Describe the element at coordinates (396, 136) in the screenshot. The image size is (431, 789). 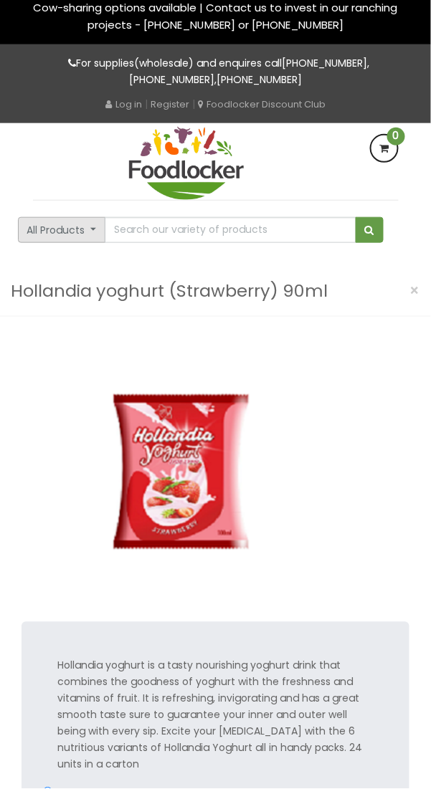
I see `span: 0` at that location.